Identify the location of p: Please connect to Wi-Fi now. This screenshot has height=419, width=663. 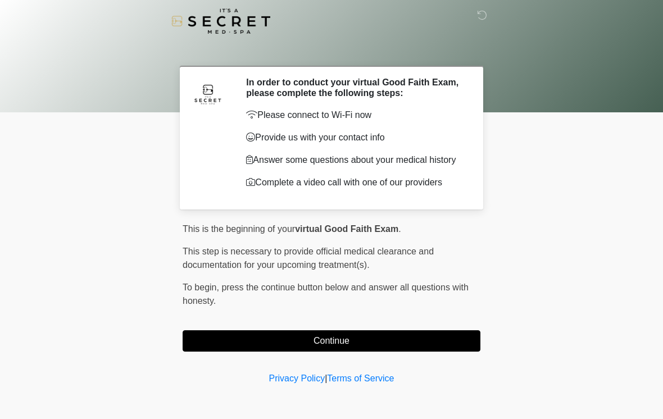
(355, 115).